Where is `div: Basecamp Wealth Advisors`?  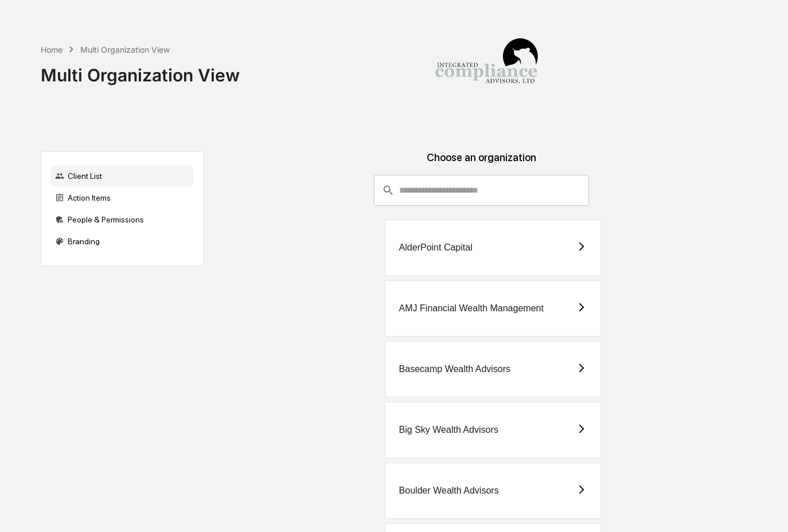
div: Basecamp Wealth Advisors is located at coordinates (455, 369).